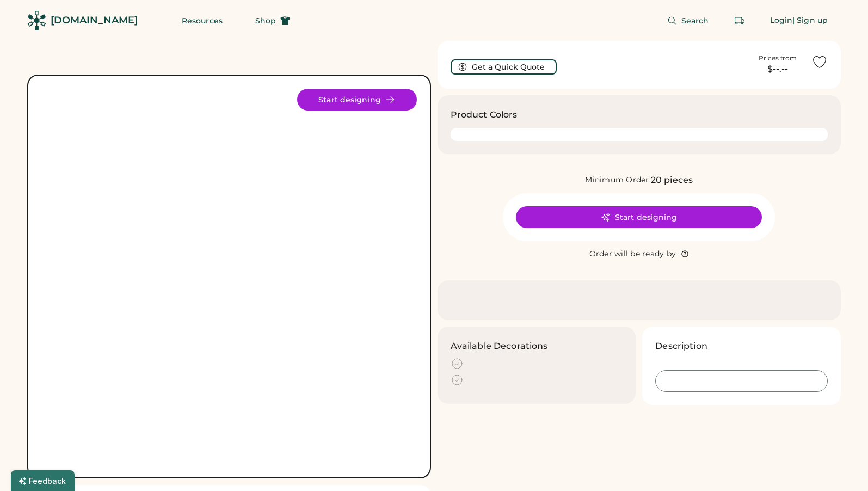 This screenshot has width=868, height=491. I want to click on div: Login, so click(781, 21).